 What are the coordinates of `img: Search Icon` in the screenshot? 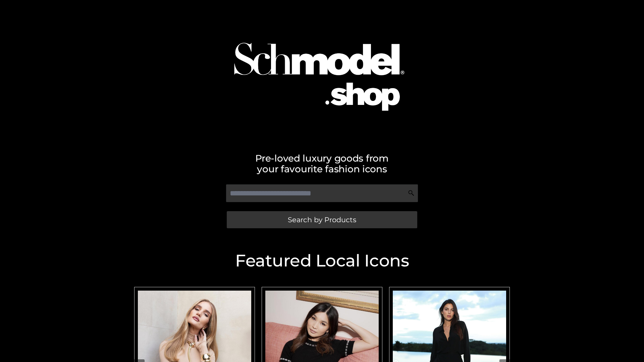 It's located at (411, 193).